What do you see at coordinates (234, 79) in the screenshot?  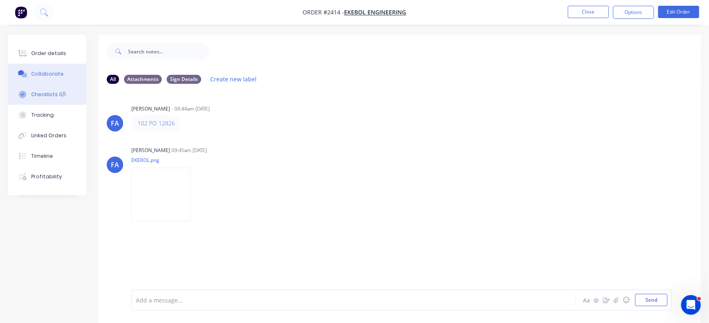 I see `button: Create new label` at bounding box center [234, 79].